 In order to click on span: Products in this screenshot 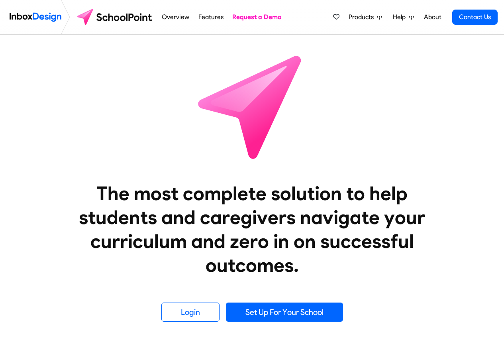, I will do `click(363, 17)`.